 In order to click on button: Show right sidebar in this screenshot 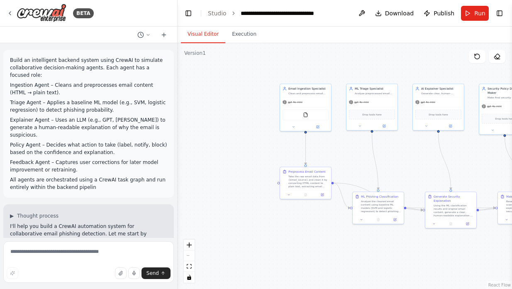, I will do `click(499, 13)`.